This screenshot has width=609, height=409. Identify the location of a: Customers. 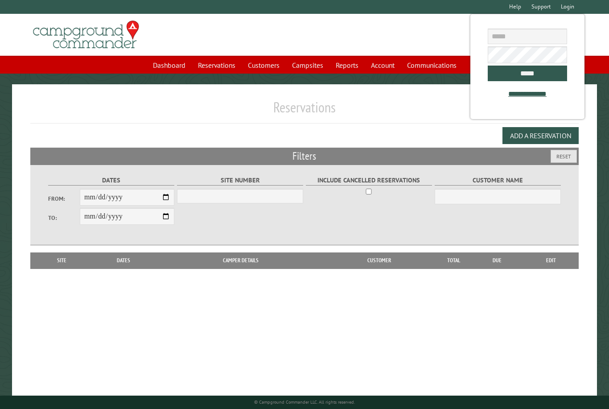
(263, 65).